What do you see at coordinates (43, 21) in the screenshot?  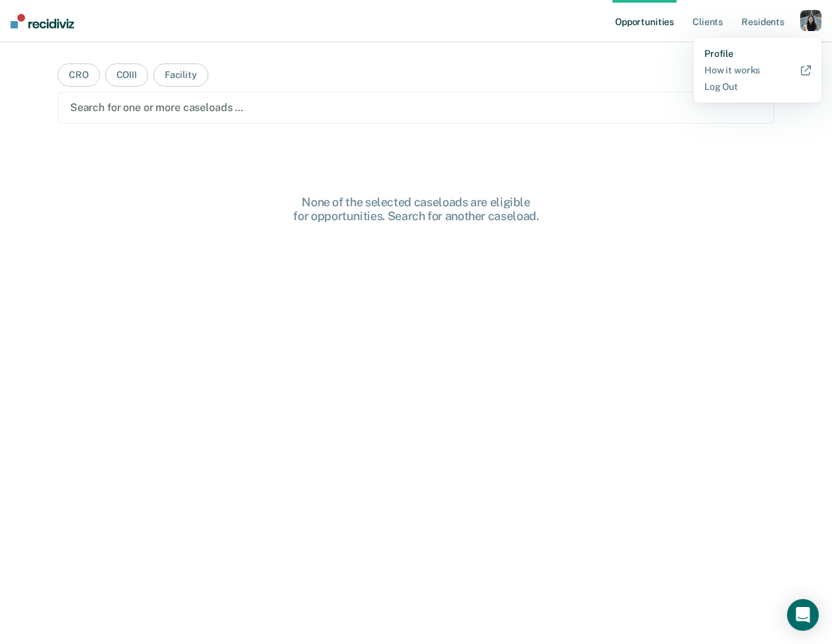 I see `img: Recidiviz` at bounding box center [43, 21].